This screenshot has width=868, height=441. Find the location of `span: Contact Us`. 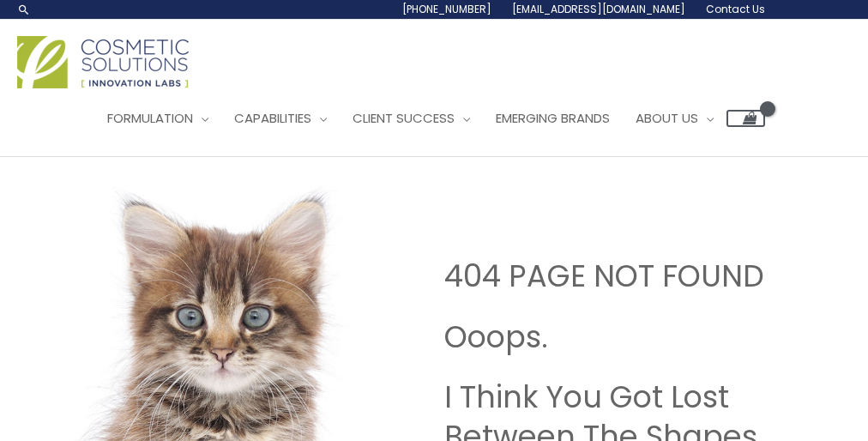

span: Contact Us is located at coordinates (735, 9).